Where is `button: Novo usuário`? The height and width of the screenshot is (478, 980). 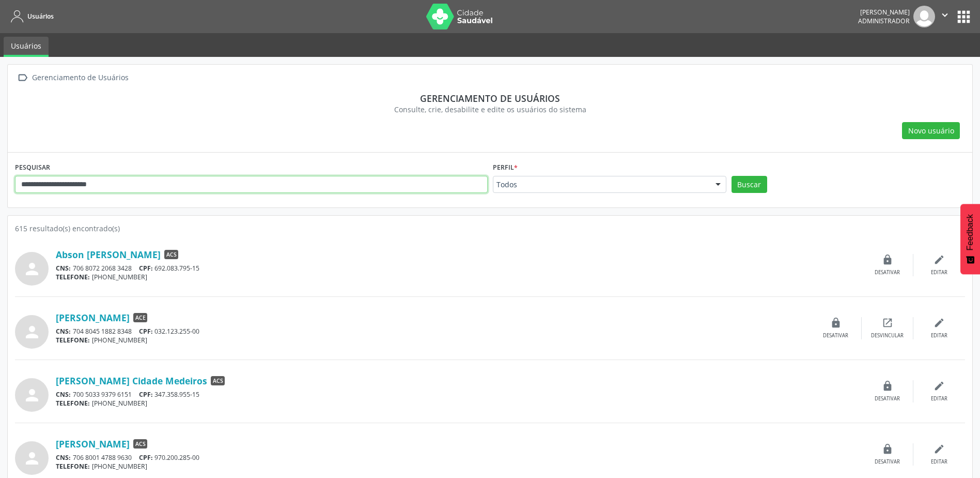 button: Novo usuário is located at coordinates (931, 131).